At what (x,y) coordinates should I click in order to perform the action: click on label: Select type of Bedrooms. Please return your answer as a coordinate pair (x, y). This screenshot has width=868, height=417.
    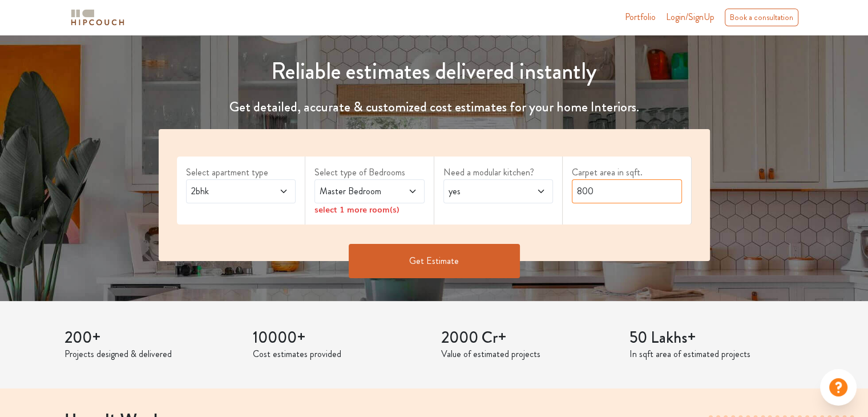
    Looking at the image, I should click on (369, 172).